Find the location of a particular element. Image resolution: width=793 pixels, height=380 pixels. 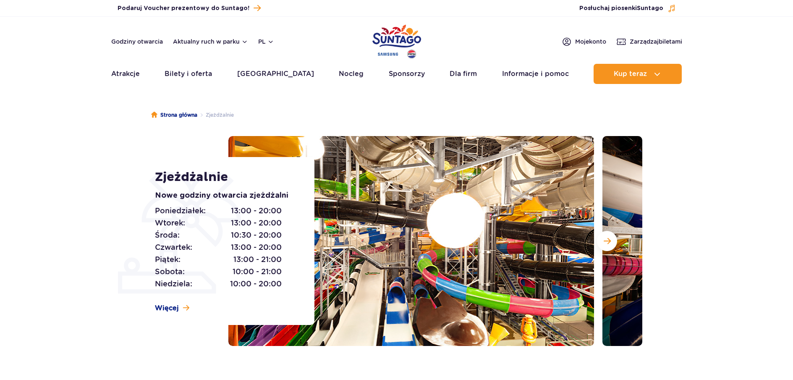

span: 10:30 - 20:00 is located at coordinates (256, 235).